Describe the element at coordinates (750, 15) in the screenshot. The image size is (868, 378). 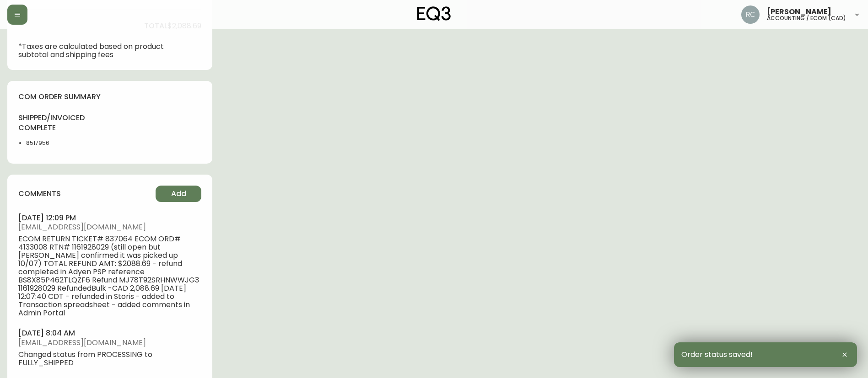
I see `img: f4ba4e02bd060be8f1386e3ca455bd0e` at that location.